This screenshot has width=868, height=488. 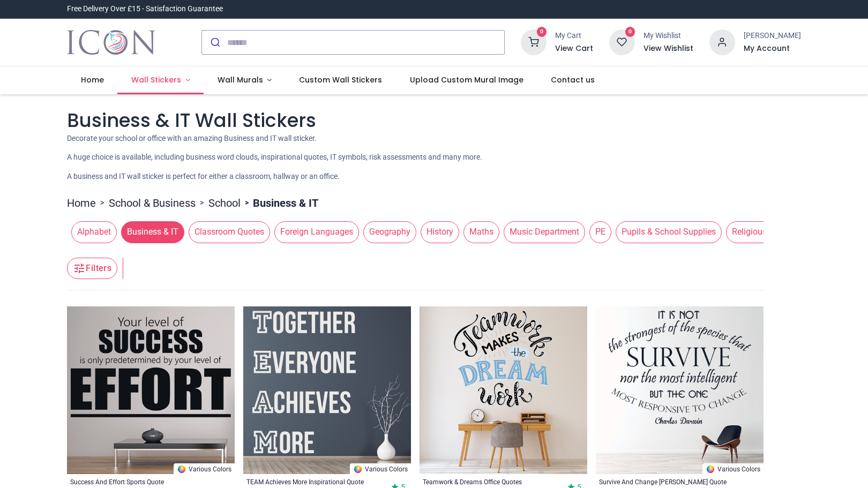 What do you see at coordinates (680, 390) in the screenshot?
I see `img: Survive And Change Charles Darwin Quote Wall Sticker` at bounding box center [680, 390].